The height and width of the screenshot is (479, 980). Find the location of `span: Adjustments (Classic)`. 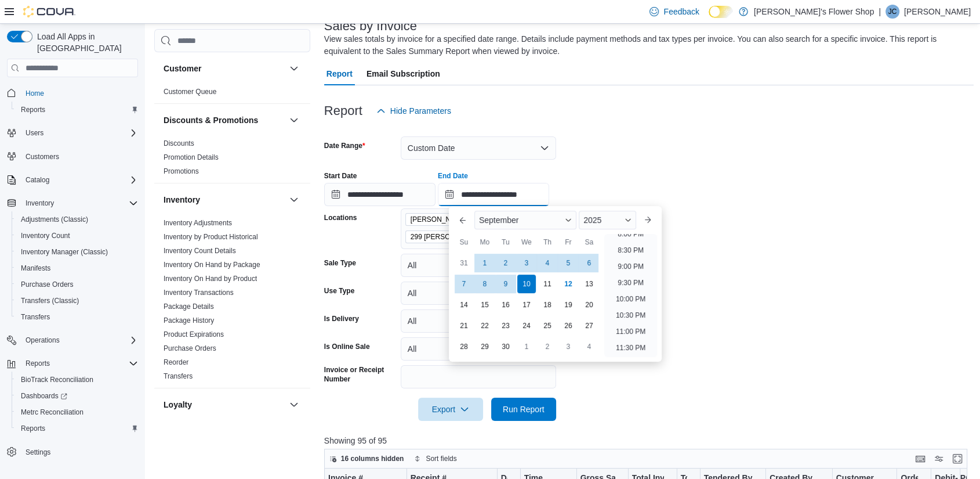

span: Adjustments (Classic) is located at coordinates (77, 219).